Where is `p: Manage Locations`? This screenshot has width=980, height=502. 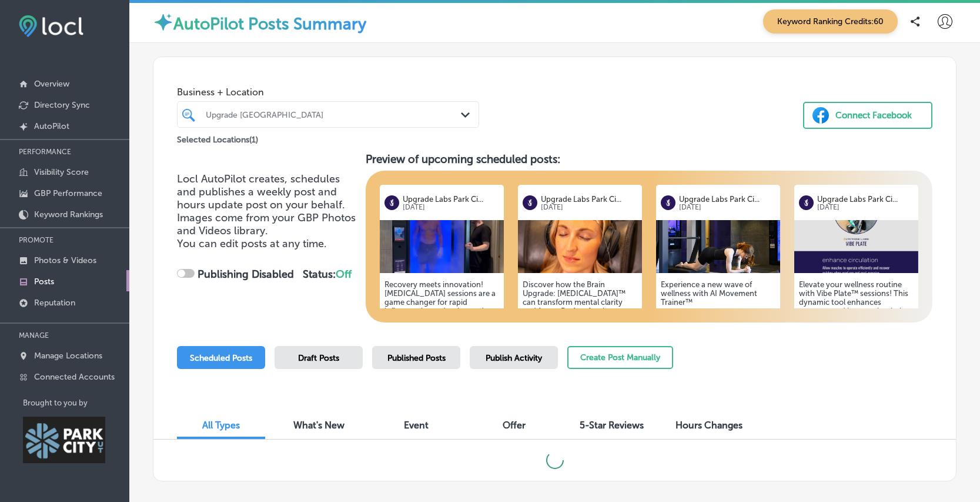
p: Manage Locations is located at coordinates (68, 355).